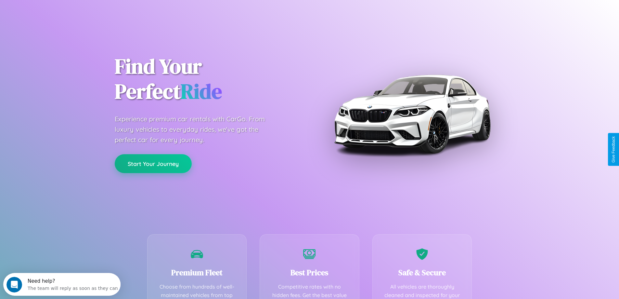 The height and width of the screenshot is (299, 619). What do you see at coordinates (207, 79) in the screenshot?
I see `h1: Find Your Perfect` at bounding box center [207, 79].